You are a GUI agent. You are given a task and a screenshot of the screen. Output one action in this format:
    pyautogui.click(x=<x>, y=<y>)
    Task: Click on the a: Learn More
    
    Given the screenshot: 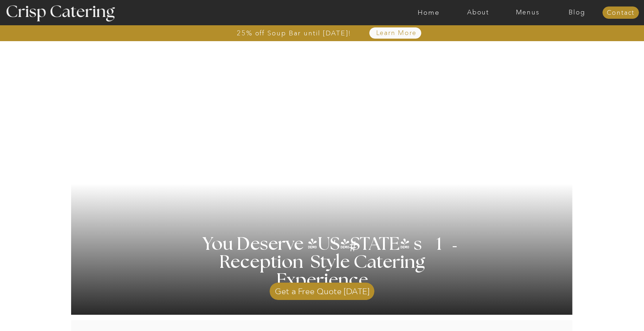 What is the action you would take?
    pyautogui.click(x=396, y=33)
    